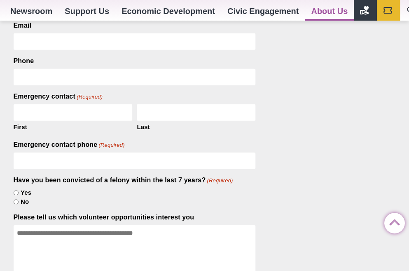  I want to click on label: Yes, so click(26, 192).